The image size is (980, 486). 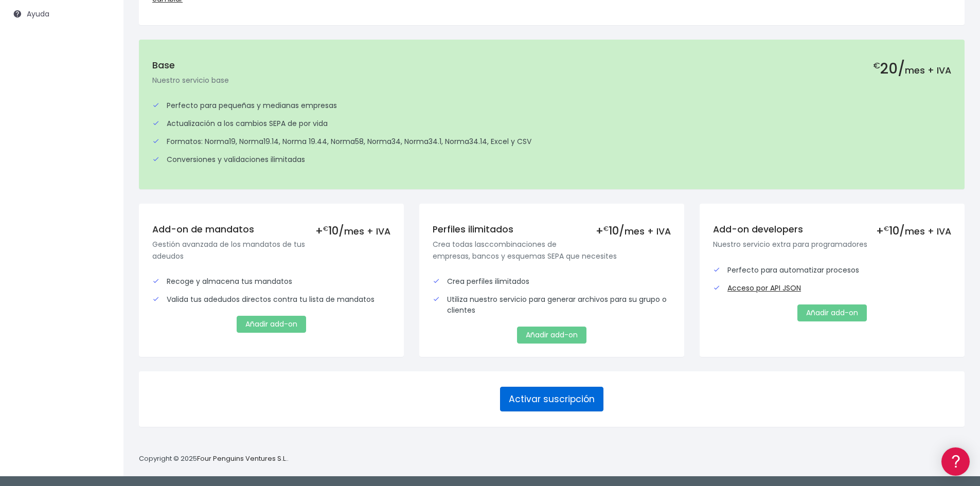 What do you see at coordinates (271, 250) in the screenshot?
I see `p: Gestión avanzada de los mandatos de tus adeudos` at bounding box center [271, 250].